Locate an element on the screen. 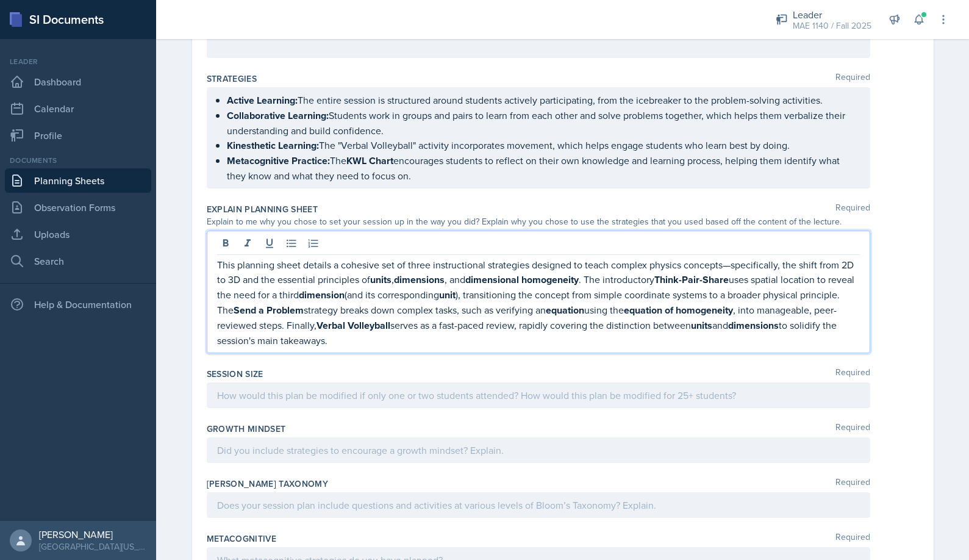 The height and width of the screenshot is (560, 969). a: Calendar is located at coordinates (78, 109).